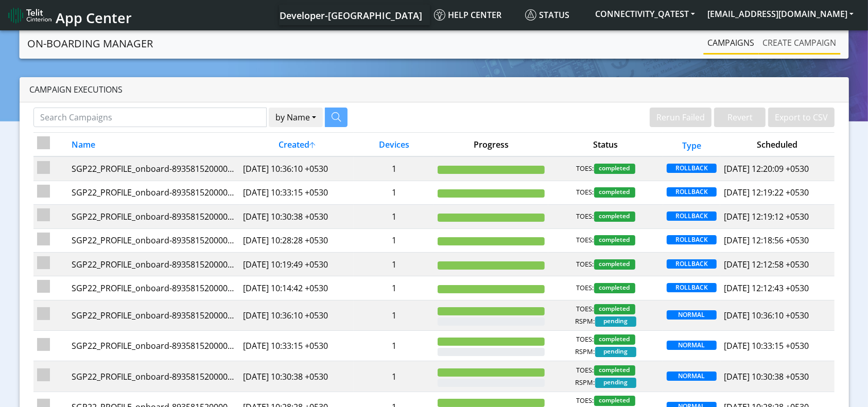  Describe the element at coordinates (606, 145) in the screenshot. I see `th: Status` at that location.